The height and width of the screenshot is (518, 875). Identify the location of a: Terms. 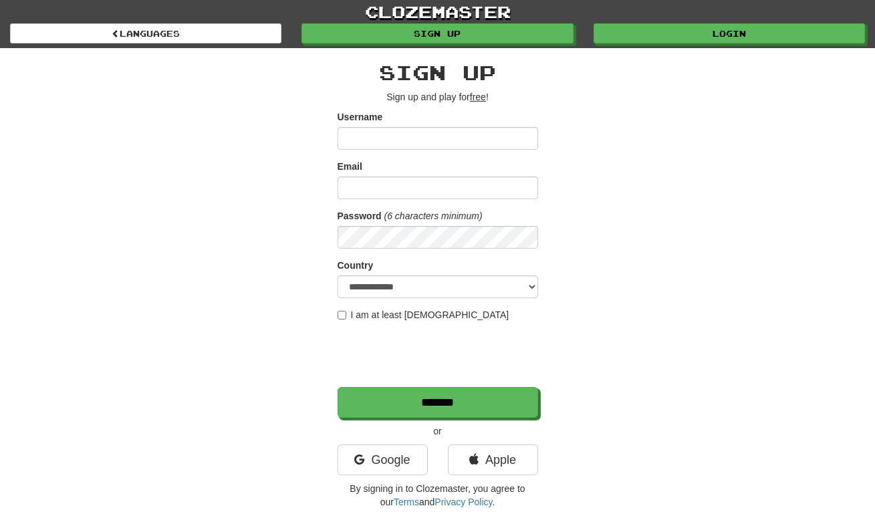
(406, 502).